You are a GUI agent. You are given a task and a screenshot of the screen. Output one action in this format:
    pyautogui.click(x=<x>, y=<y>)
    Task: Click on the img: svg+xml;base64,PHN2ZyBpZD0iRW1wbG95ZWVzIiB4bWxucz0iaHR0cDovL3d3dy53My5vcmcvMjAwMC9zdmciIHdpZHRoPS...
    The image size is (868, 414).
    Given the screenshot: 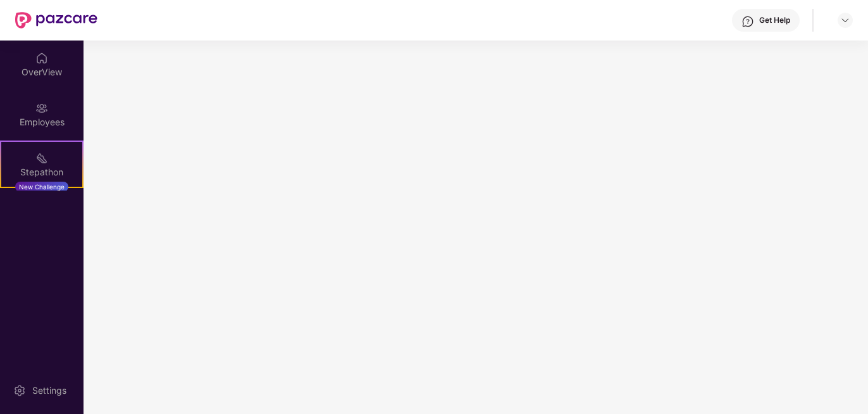 What is the action you would take?
    pyautogui.click(x=42, y=108)
    